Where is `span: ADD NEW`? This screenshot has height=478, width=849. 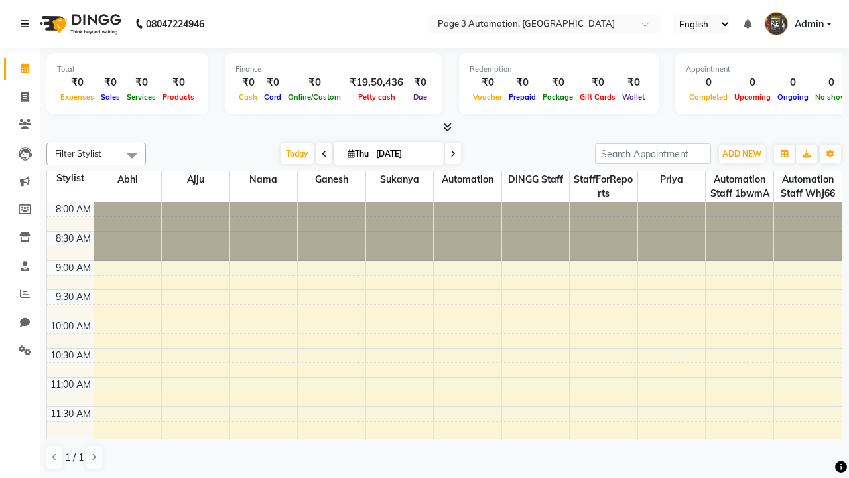 span: ADD NEW is located at coordinates (742, 153).